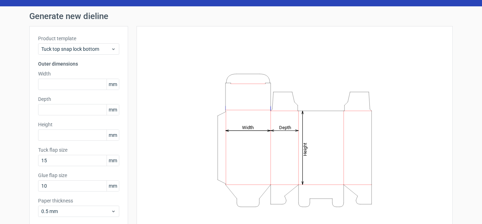 The height and width of the screenshot is (224, 482). I want to click on h3: Outer dimensions, so click(79, 64).